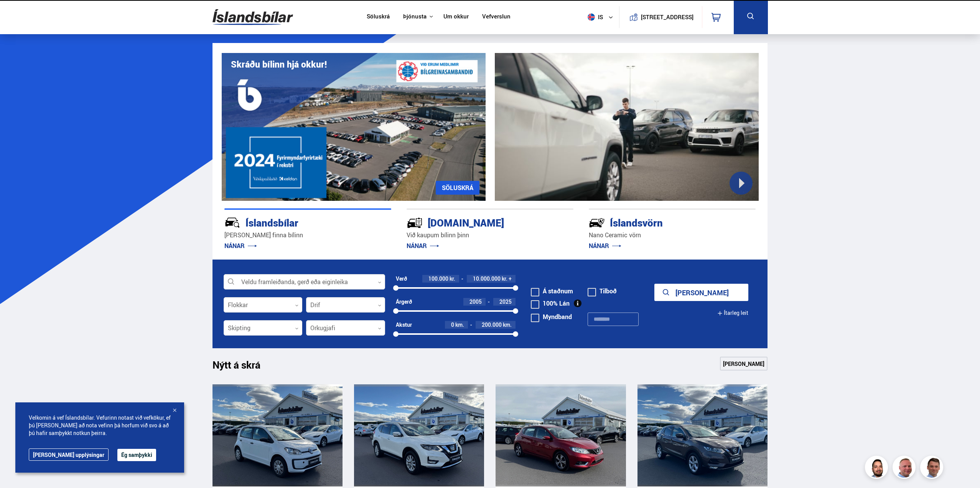 The height and width of the screenshot is (488, 980). Describe the element at coordinates (404, 324) in the screenshot. I see `div: Akstur` at that location.